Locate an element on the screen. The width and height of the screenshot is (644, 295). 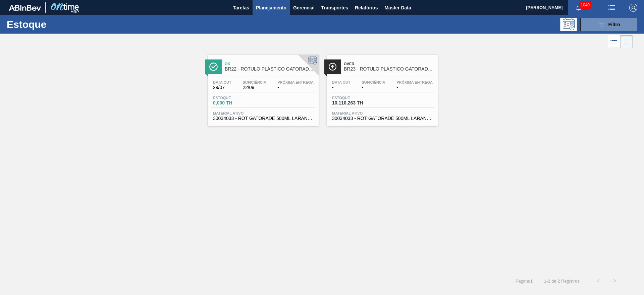
span: Gerencial is located at coordinates (304, 8).